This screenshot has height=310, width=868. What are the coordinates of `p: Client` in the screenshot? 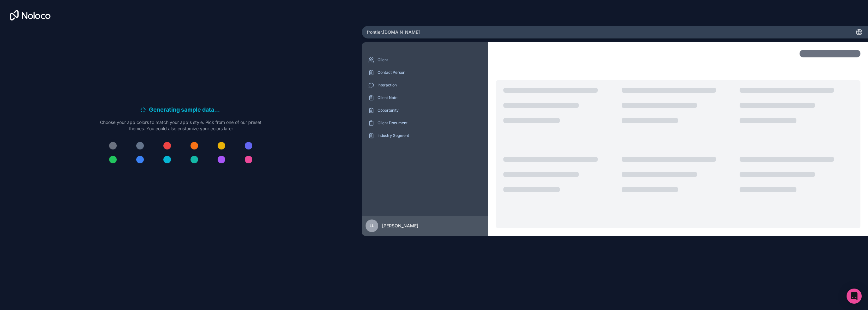 It's located at (430, 60).